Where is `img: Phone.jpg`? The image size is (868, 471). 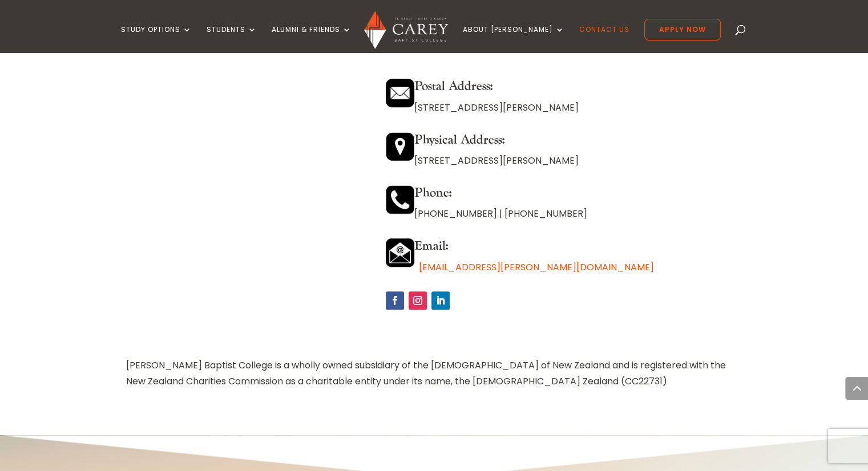
img: Phone.jpg is located at coordinates (400, 200).